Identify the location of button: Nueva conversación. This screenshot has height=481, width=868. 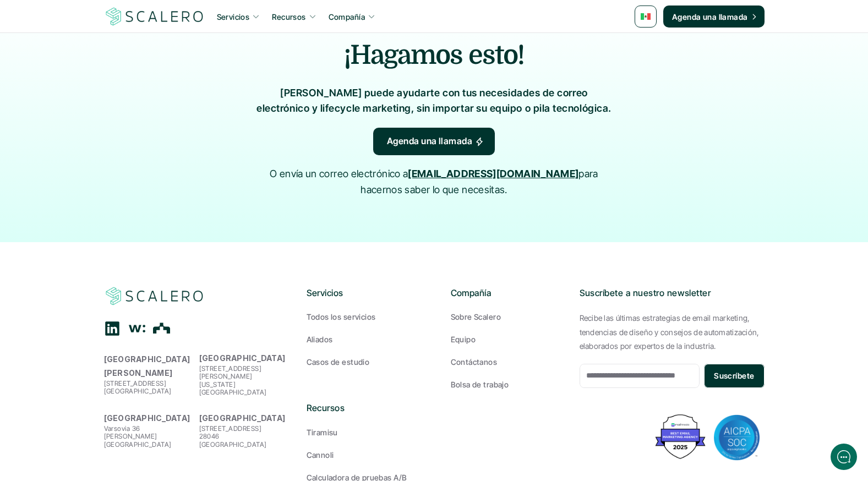
(110, 157).